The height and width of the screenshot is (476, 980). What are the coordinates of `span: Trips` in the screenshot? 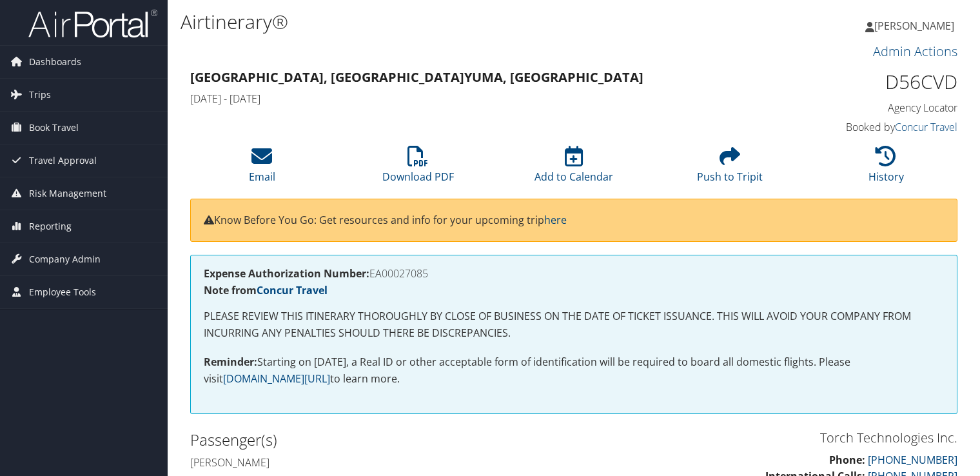 It's located at (40, 95).